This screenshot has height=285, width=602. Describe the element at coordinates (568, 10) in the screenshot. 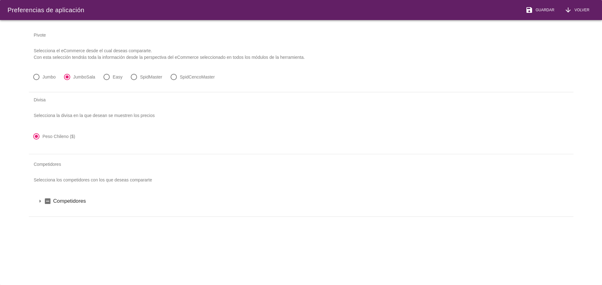

I see `i: arrow_downward` at that location.